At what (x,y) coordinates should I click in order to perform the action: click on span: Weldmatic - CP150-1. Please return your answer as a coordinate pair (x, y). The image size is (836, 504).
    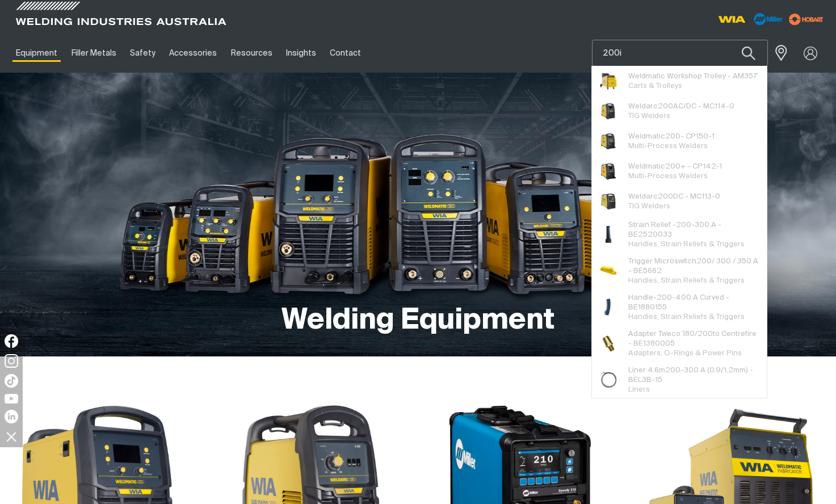
    Looking at the image, I should click on (672, 136).